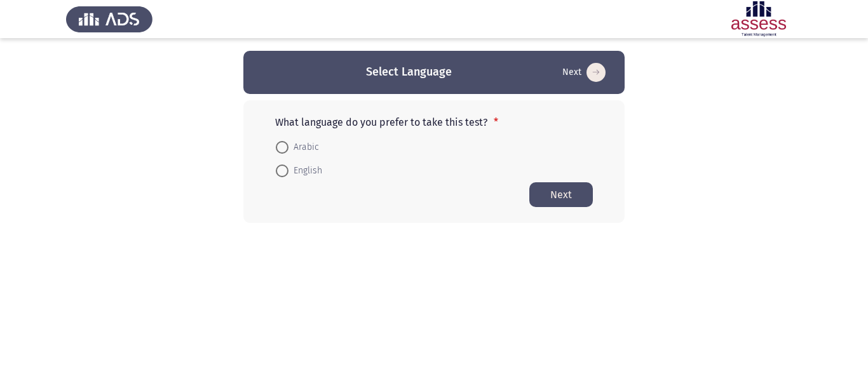 The width and height of the screenshot is (868, 369). What do you see at coordinates (304, 148) in the screenshot?
I see `span: Arabic` at bounding box center [304, 148].